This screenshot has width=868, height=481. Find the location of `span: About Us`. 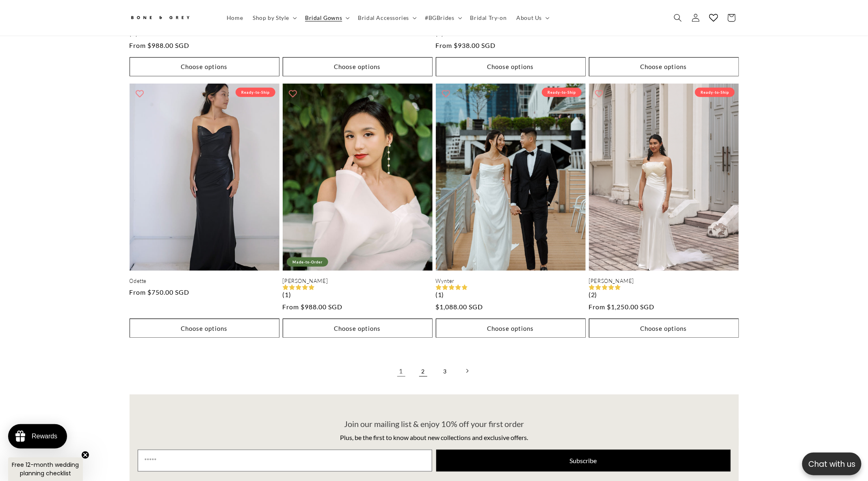

span: About Us is located at coordinates (529, 18).